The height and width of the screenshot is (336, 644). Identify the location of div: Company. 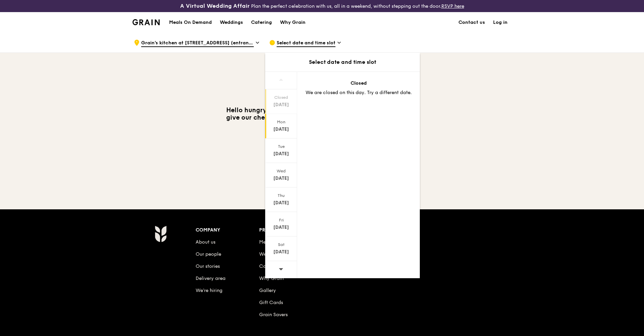
(228, 230).